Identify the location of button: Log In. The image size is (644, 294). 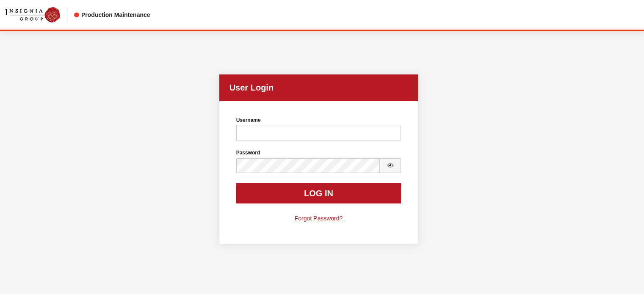
(319, 193).